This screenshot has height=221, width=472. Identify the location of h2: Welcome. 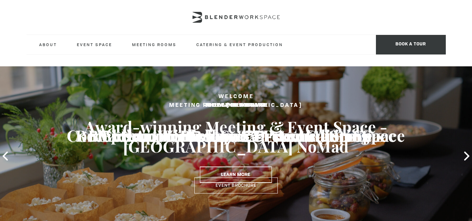
(236, 97).